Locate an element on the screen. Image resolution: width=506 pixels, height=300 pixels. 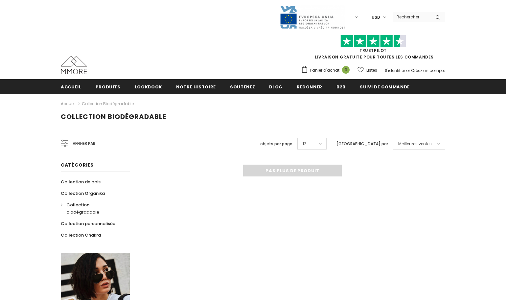
span: Collection Chakra is located at coordinates (81, 235).